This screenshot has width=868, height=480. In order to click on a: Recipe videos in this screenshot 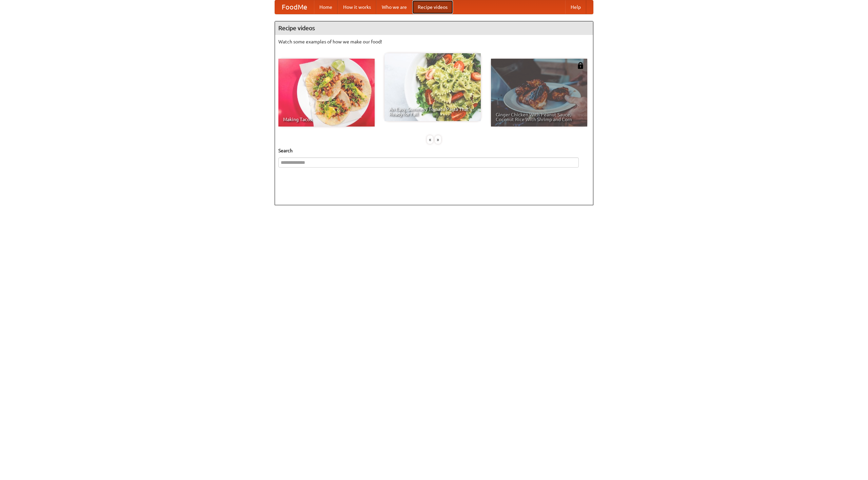, I will do `click(433, 7)`.